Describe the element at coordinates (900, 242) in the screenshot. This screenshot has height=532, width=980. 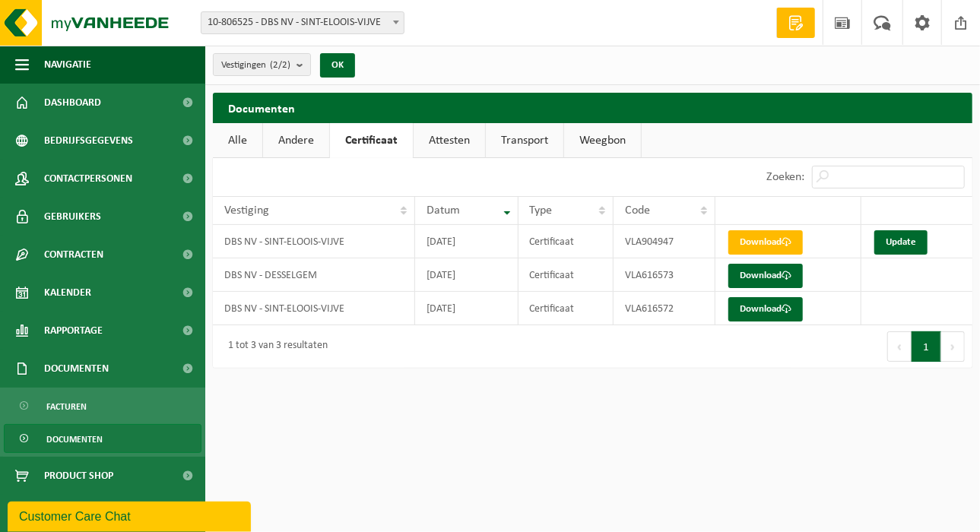
I see `a: Update` at that location.